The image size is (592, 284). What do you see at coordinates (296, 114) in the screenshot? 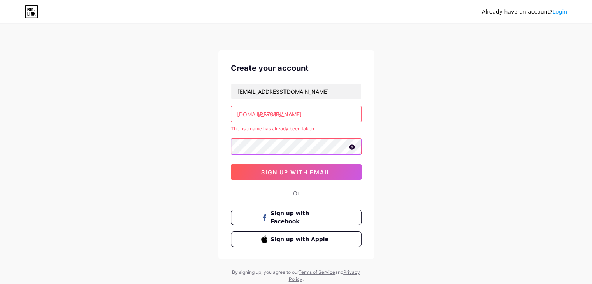
I see `input: username` at bounding box center [296, 114].